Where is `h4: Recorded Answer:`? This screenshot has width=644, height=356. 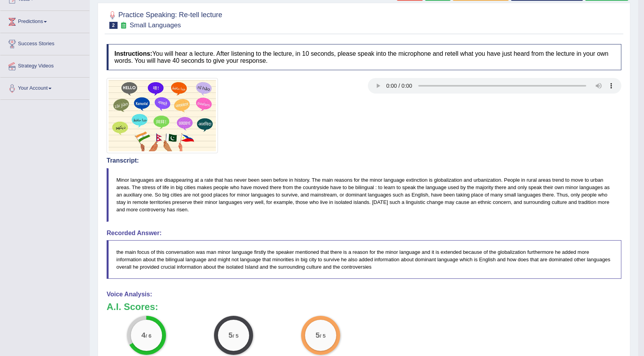
h4: Recorded Answer: is located at coordinates (364, 233).